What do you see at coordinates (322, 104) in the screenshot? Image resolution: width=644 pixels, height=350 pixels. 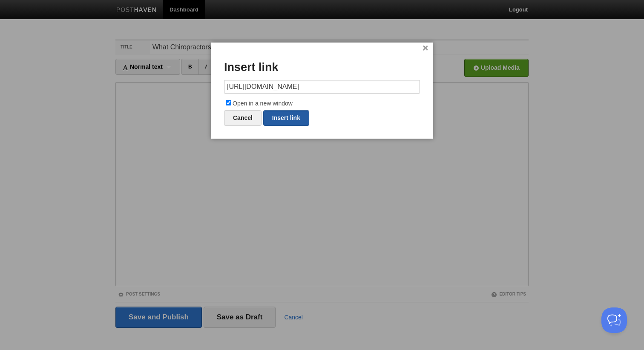 I see `label: Open in a new window` at bounding box center [322, 104].